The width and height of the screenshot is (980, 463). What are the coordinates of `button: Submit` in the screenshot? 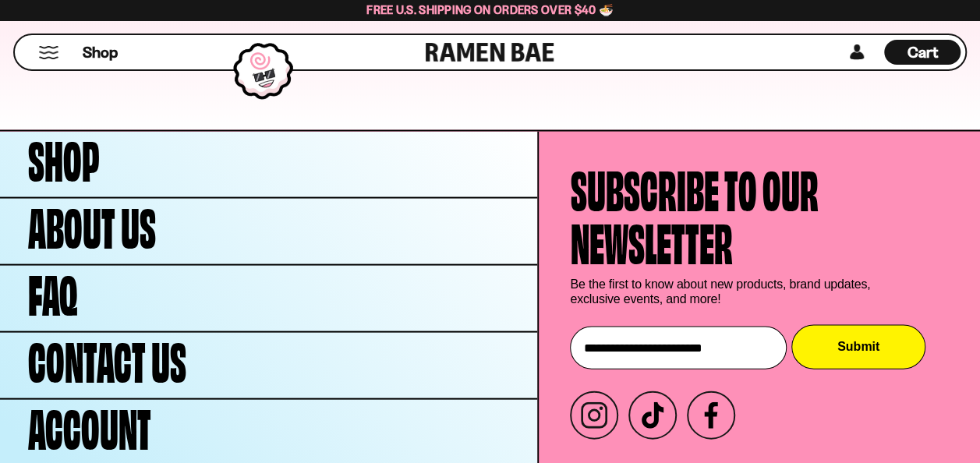 It's located at (858, 347).